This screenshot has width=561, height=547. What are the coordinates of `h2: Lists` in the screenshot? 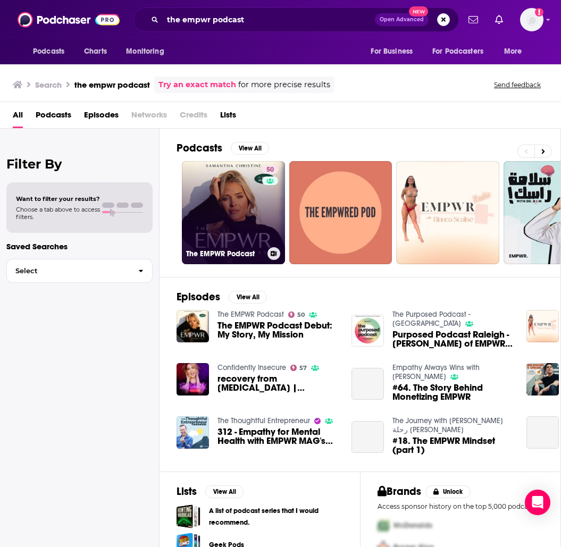 It's located at (187, 491).